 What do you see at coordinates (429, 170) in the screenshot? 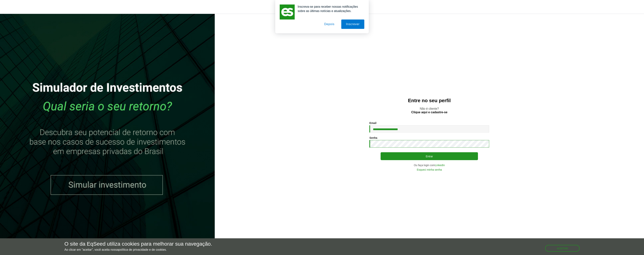
I see `a: Esqueci minha senha` at bounding box center [429, 170].